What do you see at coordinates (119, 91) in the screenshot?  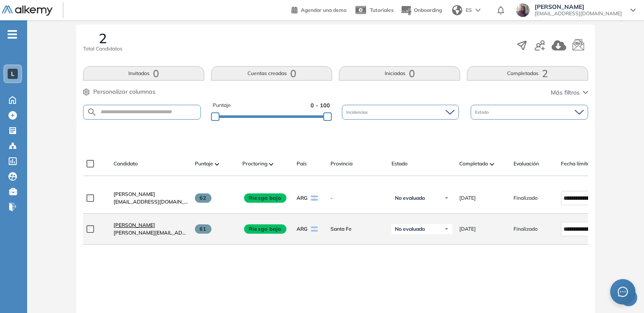 I see `button: Personalizar columnas` at bounding box center [119, 91].